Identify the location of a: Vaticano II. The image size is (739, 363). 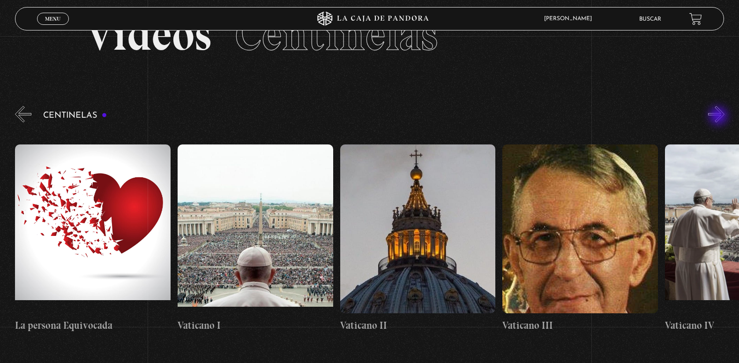
(418, 238).